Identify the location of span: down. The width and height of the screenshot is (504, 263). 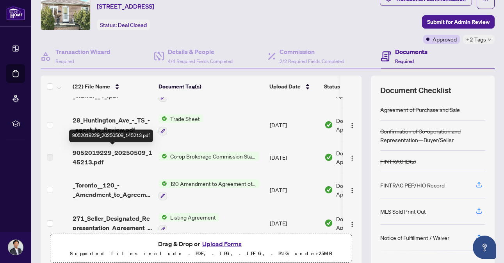
(490, 39).